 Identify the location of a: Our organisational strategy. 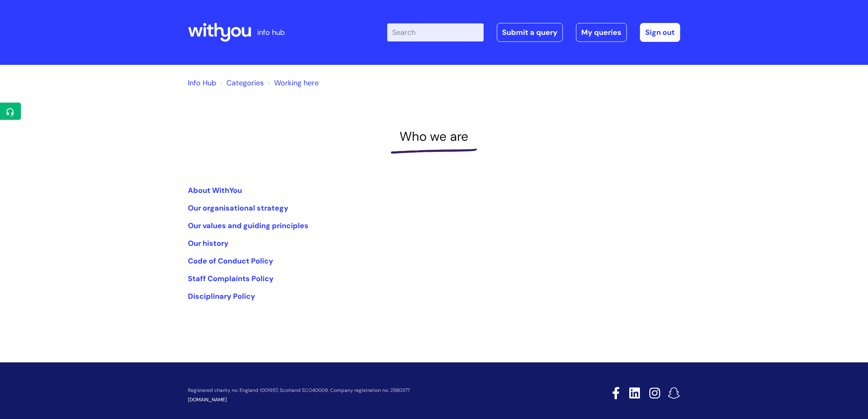
(238, 208).